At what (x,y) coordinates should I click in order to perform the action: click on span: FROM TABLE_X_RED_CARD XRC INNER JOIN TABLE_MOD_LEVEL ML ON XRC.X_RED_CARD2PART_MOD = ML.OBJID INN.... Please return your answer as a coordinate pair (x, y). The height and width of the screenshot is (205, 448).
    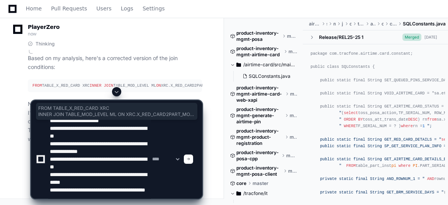
    Looking at the image, I should click on (117, 112).